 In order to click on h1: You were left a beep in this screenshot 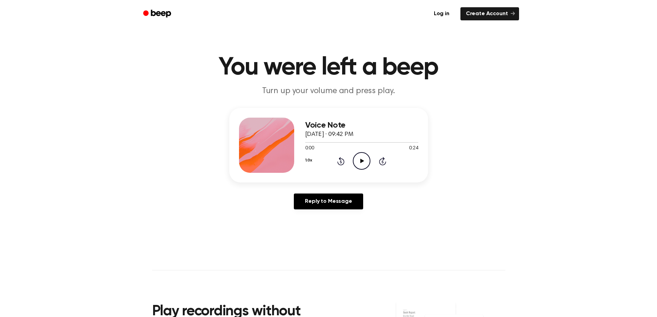, I will do `click(329, 68)`.